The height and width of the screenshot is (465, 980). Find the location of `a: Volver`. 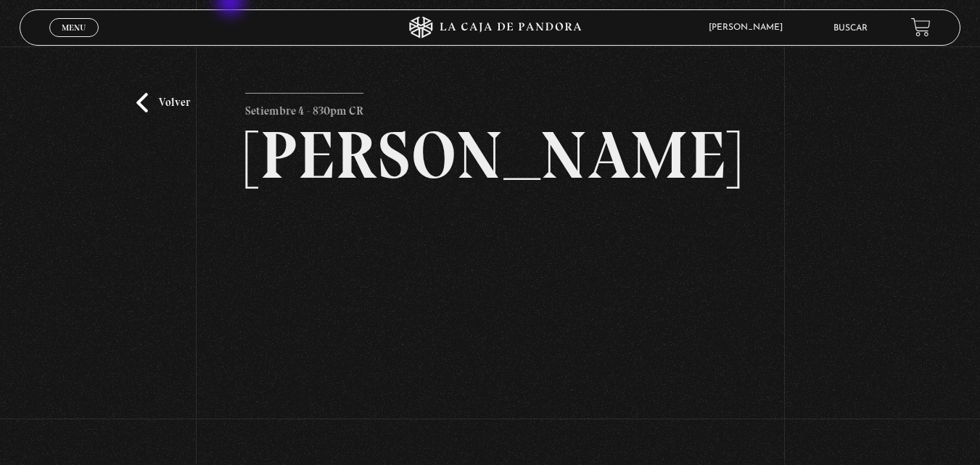

a: Volver is located at coordinates (163, 103).